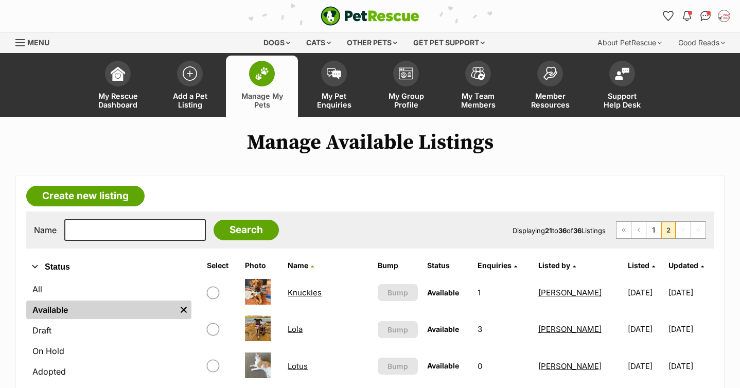 The image size is (740, 388). I want to click on span: My Team Members, so click(478, 100).